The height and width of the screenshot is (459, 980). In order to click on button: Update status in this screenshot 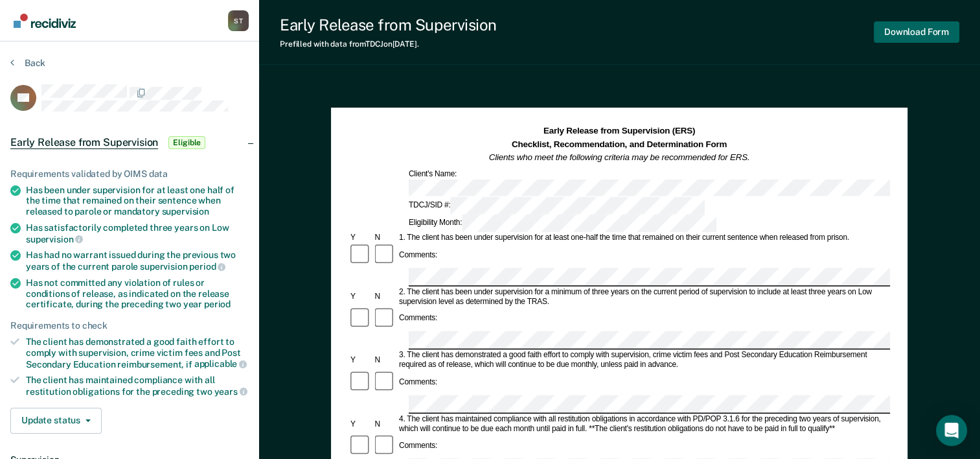, I will do `click(56, 420)`.